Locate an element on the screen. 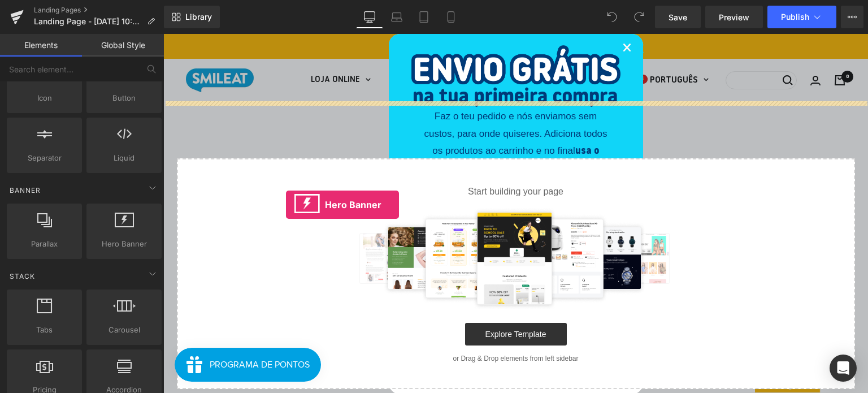 This screenshot has width=868, height=393. a: Global Style is located at coordinates (123, 45).